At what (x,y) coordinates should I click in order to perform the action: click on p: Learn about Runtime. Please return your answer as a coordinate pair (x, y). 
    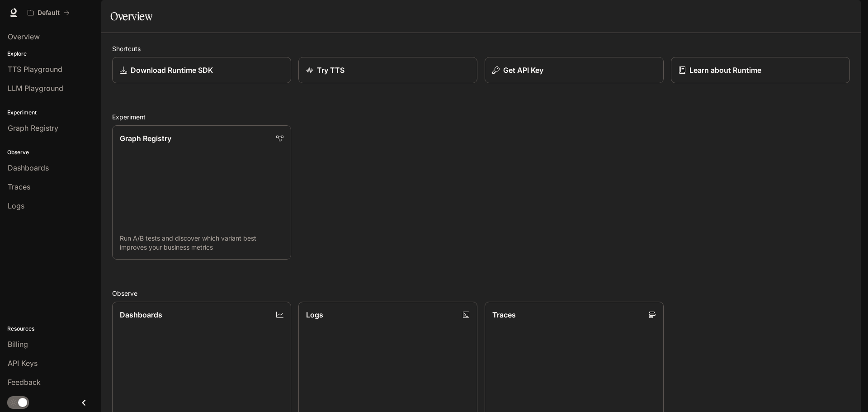
    Looking at the image, I should click on (725, 70).